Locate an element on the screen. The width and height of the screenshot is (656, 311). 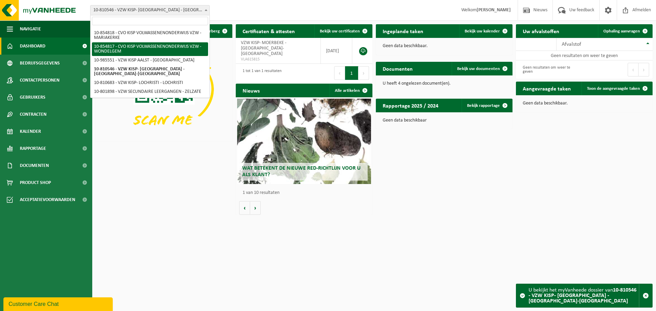
div: Geen resultaten om weer te geven is located at coordinates (550, 70).